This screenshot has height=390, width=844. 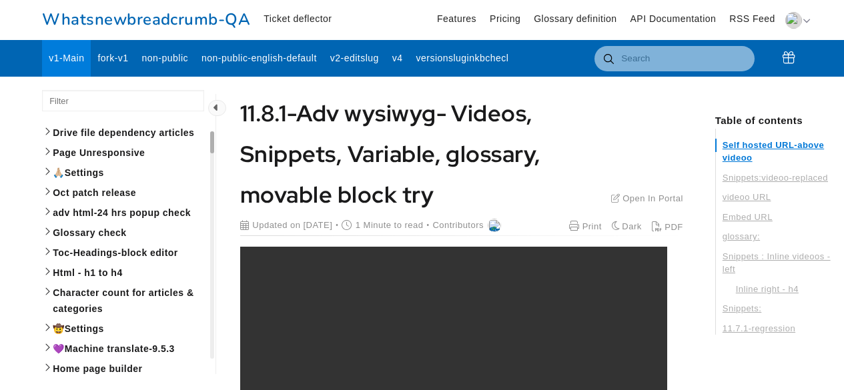 What do you see at coordinates (297, 19) in the screenshot?
I see `a: Ticket deflector` at bounding box center [297, 19].